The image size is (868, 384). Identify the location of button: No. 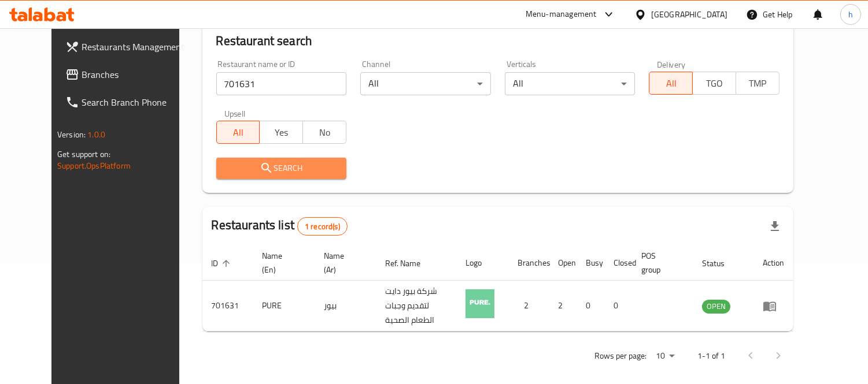
(324, 132).